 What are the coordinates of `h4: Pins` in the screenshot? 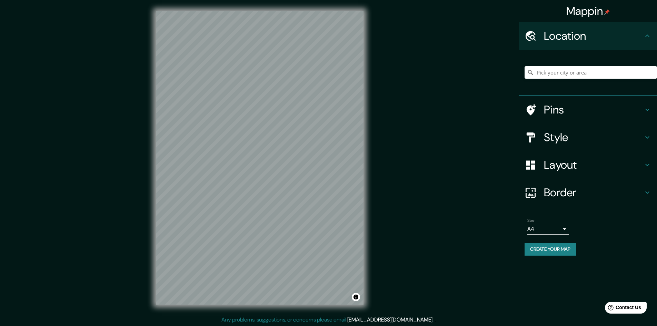 It's located at (593, 110).